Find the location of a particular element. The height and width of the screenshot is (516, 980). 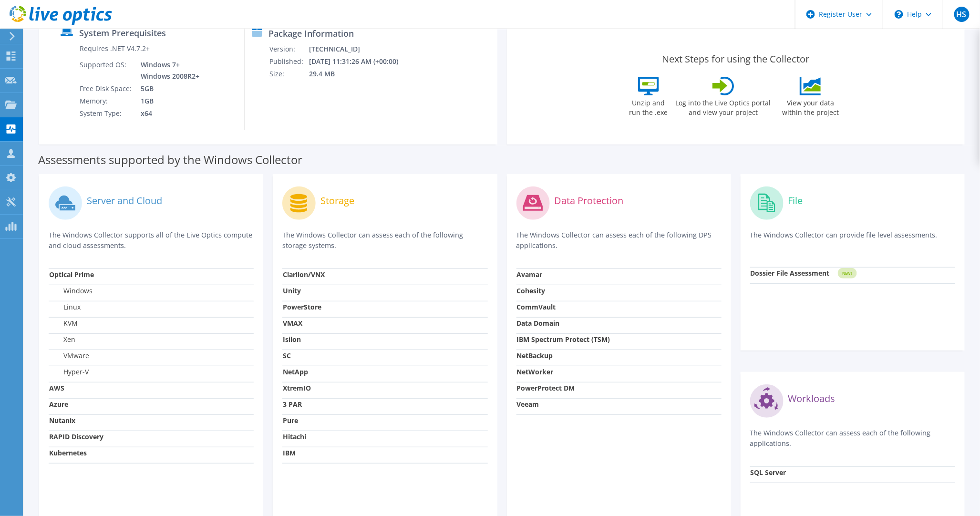

p: The Windows Collector can assess each of the following DPS applications. is located at coordinates (619, 240).